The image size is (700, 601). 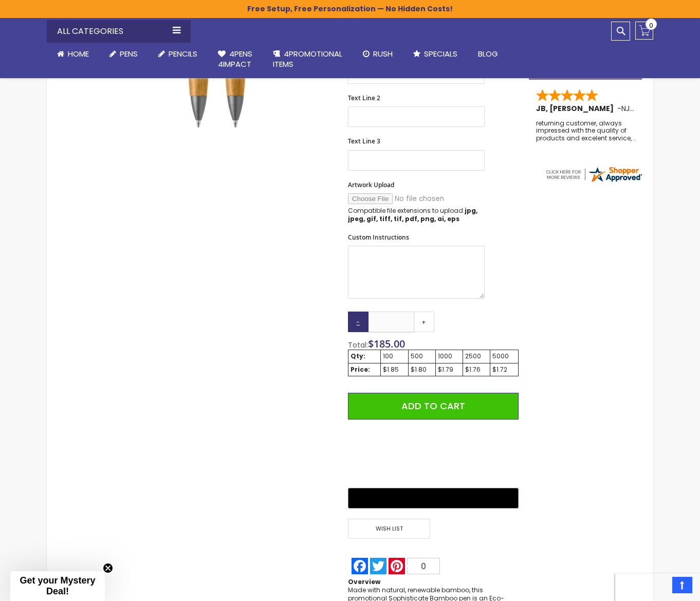 What do you see at coordinates (394, 370) in the screenshot?
I see `div: $1.85` at bounding box center [394, 370].